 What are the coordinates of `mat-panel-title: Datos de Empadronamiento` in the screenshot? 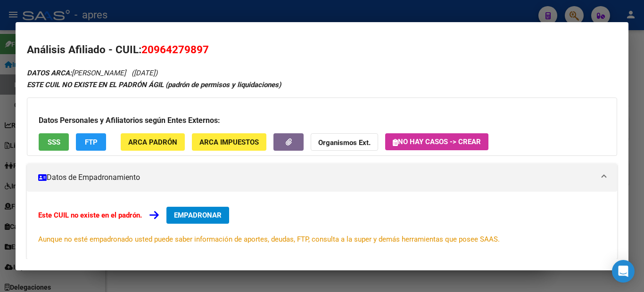 It's located at (316, 178).